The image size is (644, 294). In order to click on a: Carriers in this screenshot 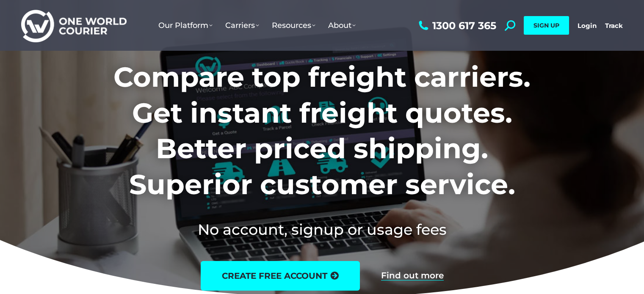, I will do `click(242, 26)`.